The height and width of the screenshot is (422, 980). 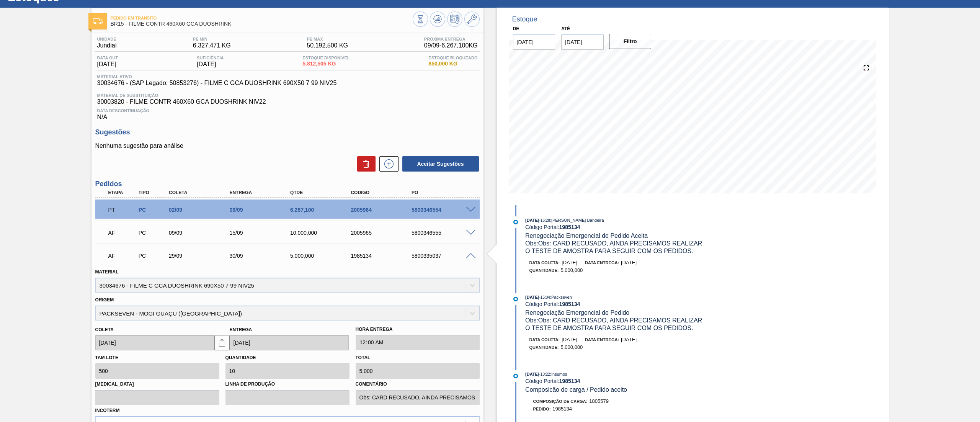 I want to click on button: locked, so click(x=222, y=342).